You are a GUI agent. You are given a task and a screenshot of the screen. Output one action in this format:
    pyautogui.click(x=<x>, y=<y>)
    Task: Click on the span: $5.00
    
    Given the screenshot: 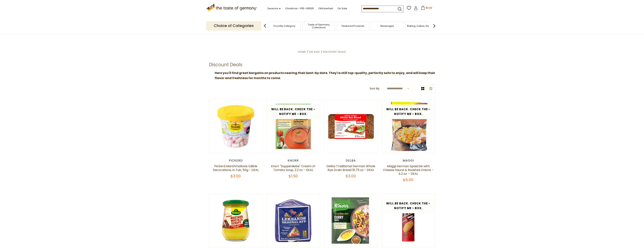 What is the action you would take?
    pyautogui.click(x=408, y=180)
    